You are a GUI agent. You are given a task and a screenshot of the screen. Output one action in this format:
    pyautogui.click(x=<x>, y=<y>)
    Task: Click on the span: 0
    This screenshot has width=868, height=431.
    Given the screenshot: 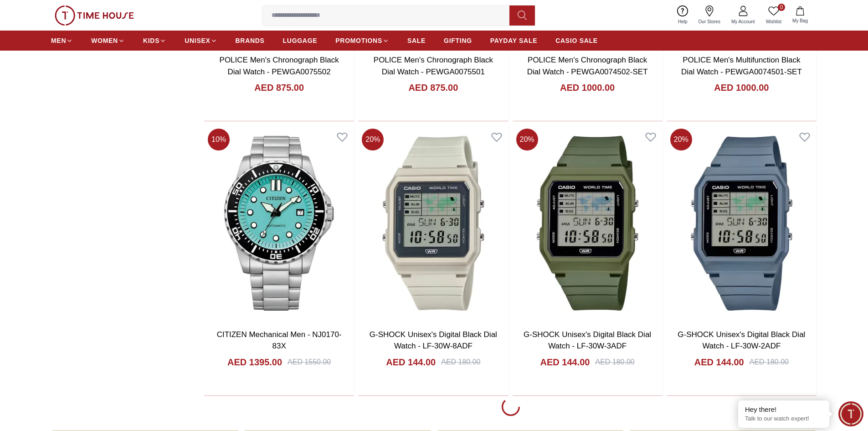 What is the action you would take?
    pyautogui.click(x=782, y=7)
    